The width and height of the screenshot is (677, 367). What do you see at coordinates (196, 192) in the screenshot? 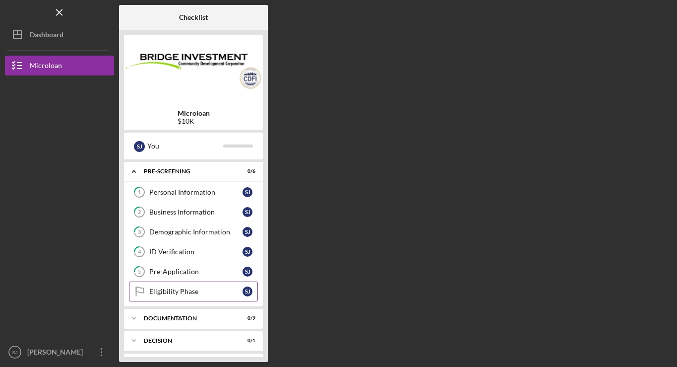
I see `div: Personal Information` at bounding box center [196, 192].